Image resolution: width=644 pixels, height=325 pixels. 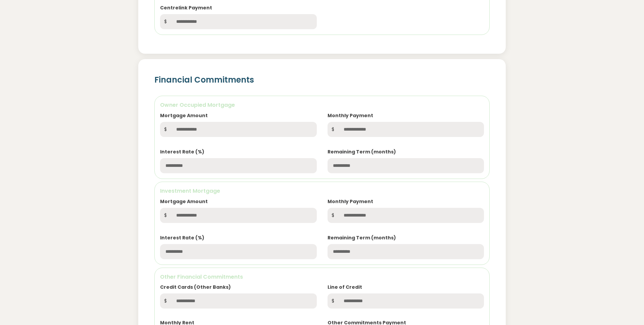 I want to click on label: Credit Cards (Other Banks), so click(x=196, y=287).